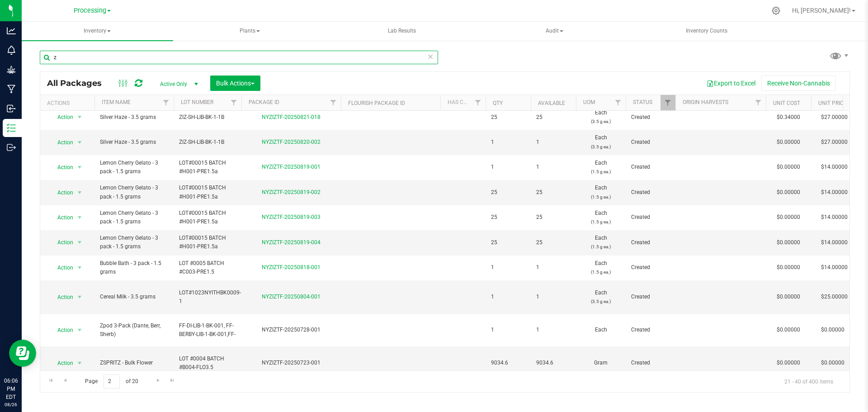 This screenshot has width=868, height=412. I want to click on span: LOT #0005 BATCH #C003-PRE1.5, so click(208, 268).